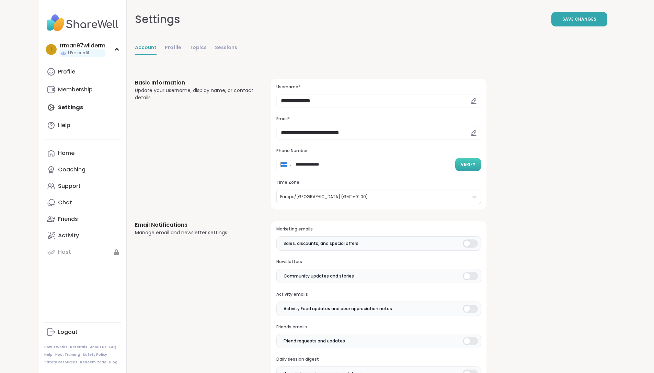 The image size is (654, 373). I want to click on a: Membership, so click(82, 90).